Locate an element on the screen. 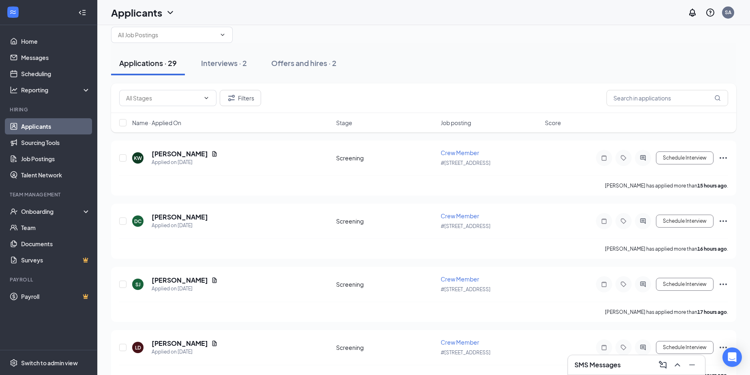  div: Offers and hires · 2 is located at coordinates (304, 63).